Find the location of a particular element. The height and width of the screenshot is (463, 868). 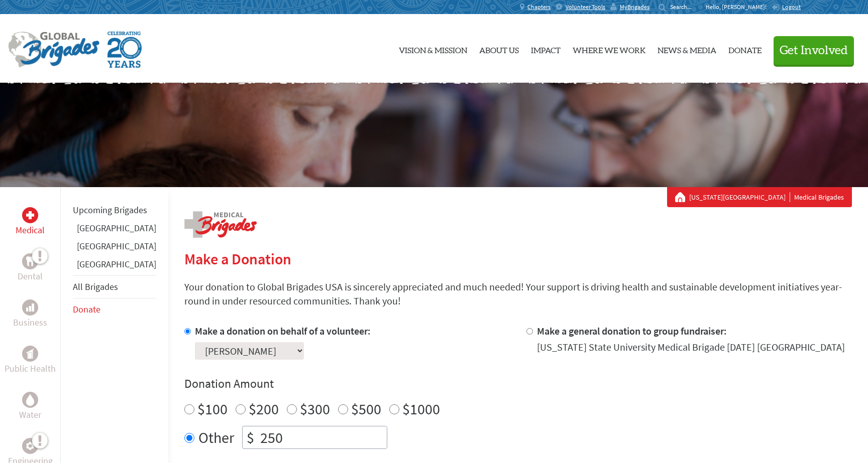

a: News & Media is located at coordinates (687, 49).